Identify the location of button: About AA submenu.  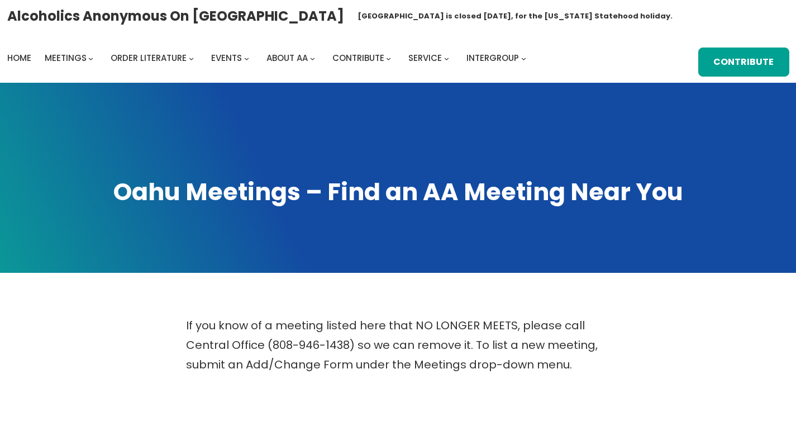
(312, 58).